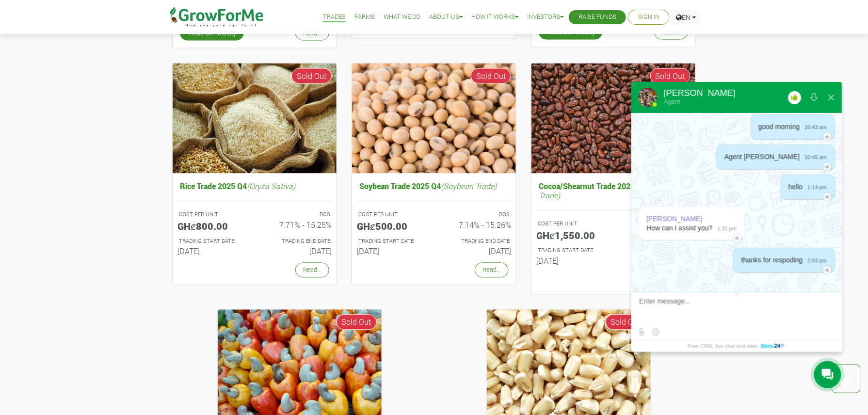 The height and width of the screenshot is (415, 868). What do you see at coordinates (613, 191) in the screenshot?
I see `h5: Cocoa/Shearnut Trade 2025 Q4` at bounding box center [613, 191].